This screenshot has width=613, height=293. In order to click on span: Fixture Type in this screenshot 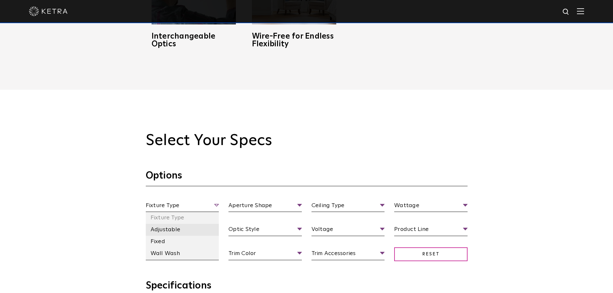, I will do `click(183, 207)`.